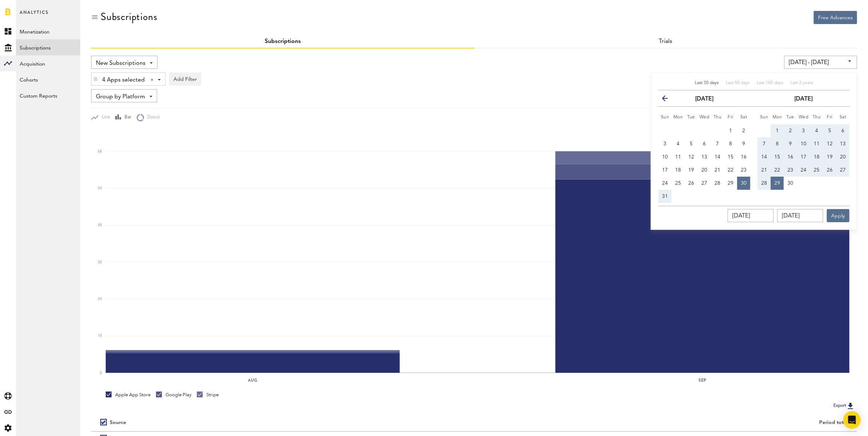 This screenshot has width=868, height=436. I want to click on span: 15, so click(731, 157).